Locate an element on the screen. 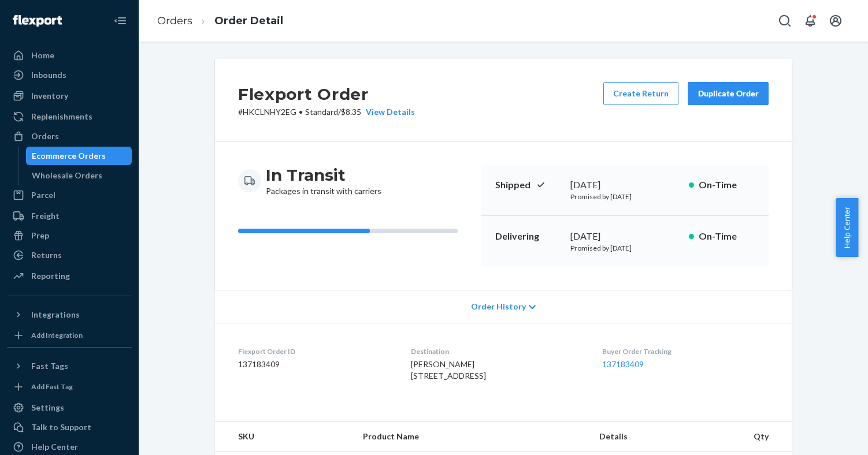 This screenshot has height=455, width=868. dd: 137183409 is located at coordinates (315, 364).